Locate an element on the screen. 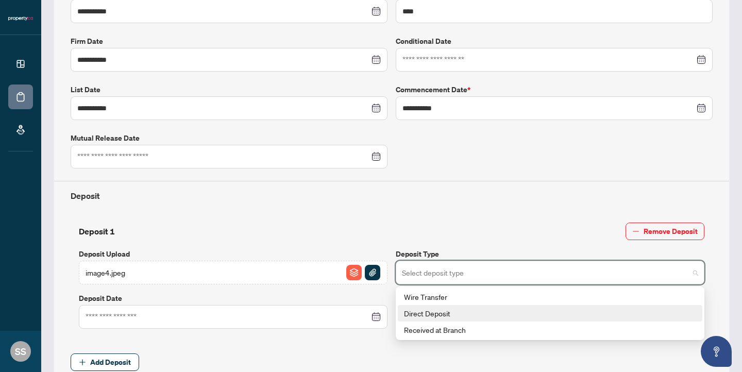 This screenshot has height=372, width=742. button: Open asap is located at coordinates (716, 351).